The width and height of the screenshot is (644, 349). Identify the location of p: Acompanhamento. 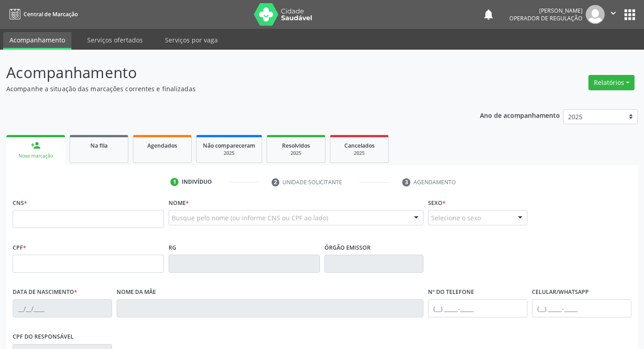
(228, 73).